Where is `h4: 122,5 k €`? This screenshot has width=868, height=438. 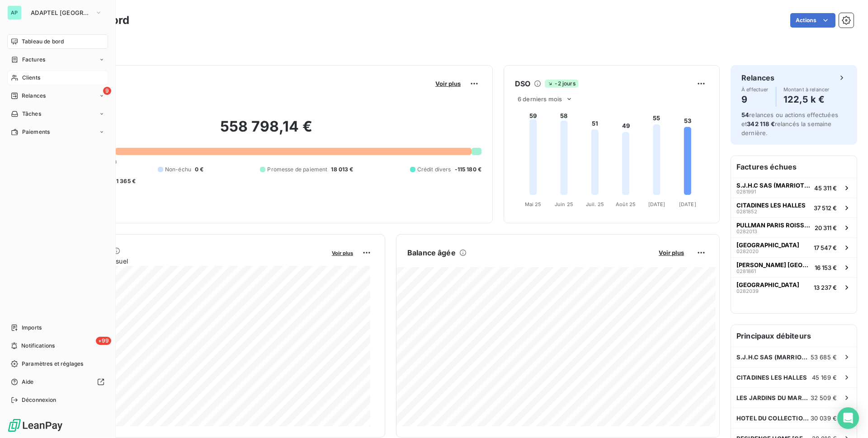
h4: 122,5 k € is located at coordinates (806, 100).